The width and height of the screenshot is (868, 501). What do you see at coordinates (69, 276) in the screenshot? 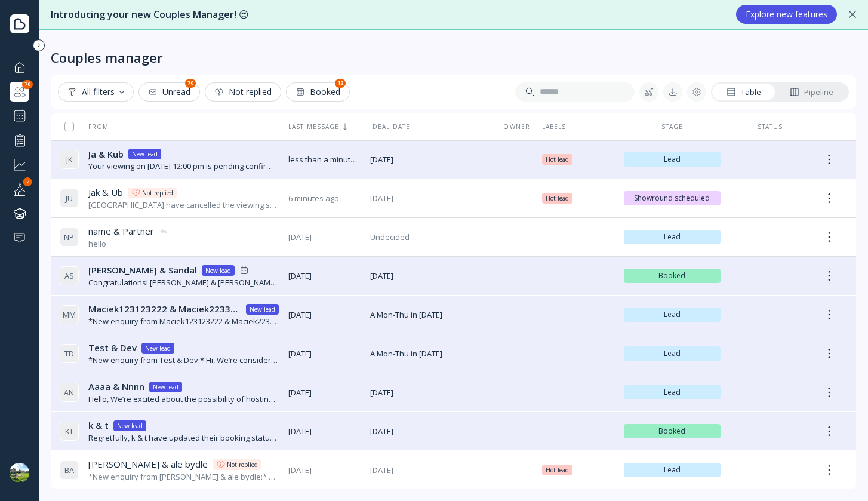
I see `div: A S` at bounding box center [69, 276].